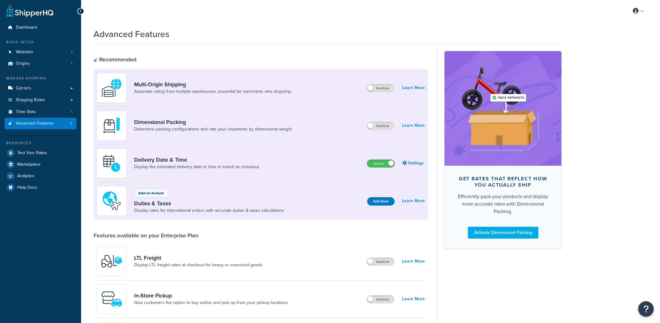 This screenshot has height=323, width=660. Describe the element at coordinates (212, 92) in the screenshot. I see `a: Automate rating from multiple warehouses, essential for merchants who dropship` at that location.